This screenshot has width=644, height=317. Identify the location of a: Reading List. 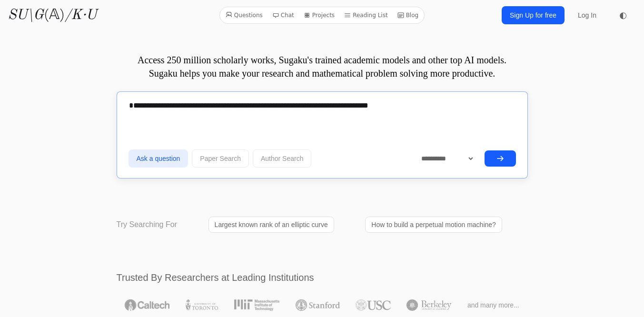
(366, 15).